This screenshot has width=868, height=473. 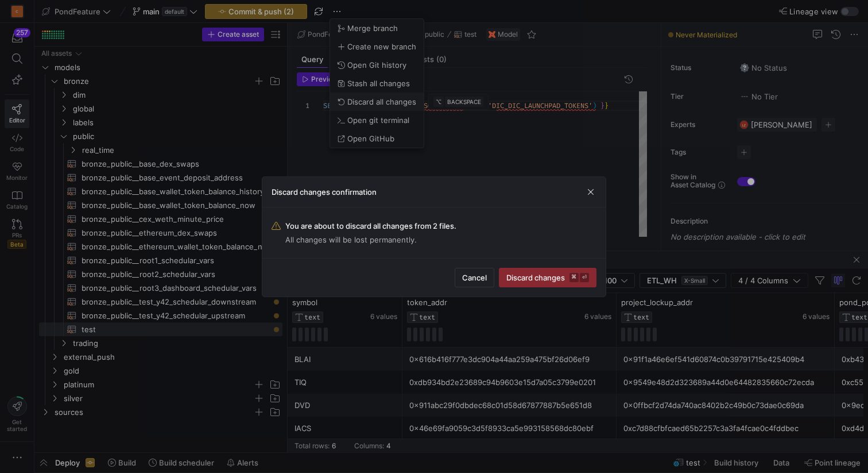 I want to click on h3: Discard changes confirmation, so click(x=324, y=192).